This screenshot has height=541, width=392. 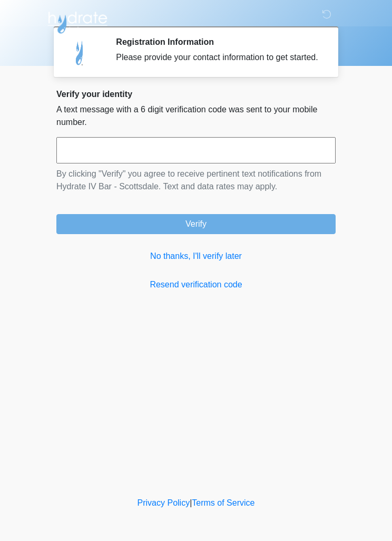 I want to click on a: No thanks, I'll verify later, so click(x=196, y=256).